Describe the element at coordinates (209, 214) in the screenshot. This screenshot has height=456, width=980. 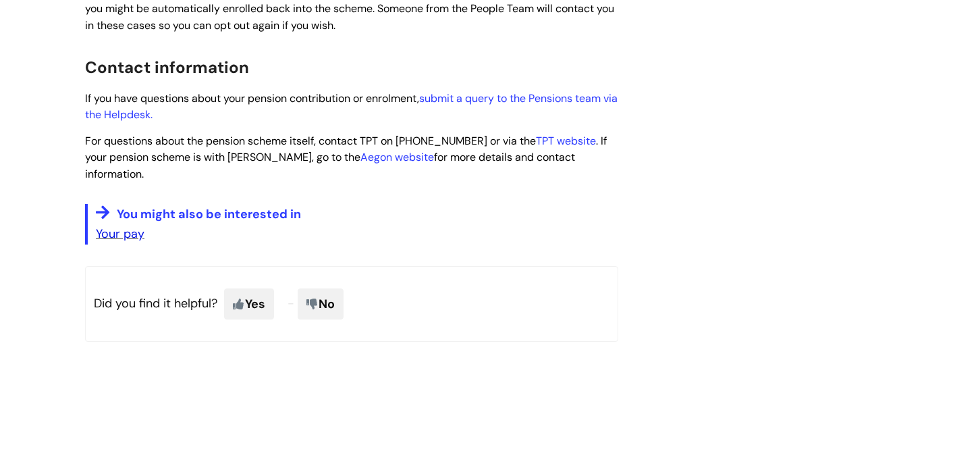
I see `span: You might also be interested in` at that location.